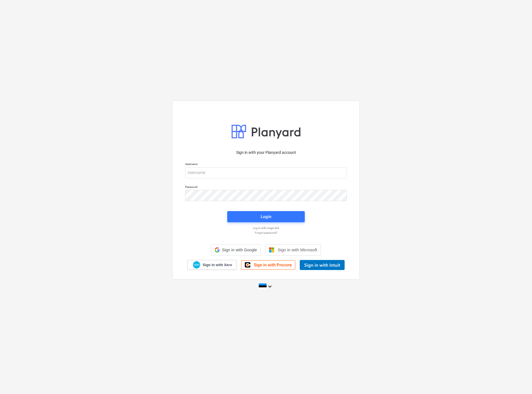  What do you see at coordinates (298, 250) in the screenshot?
I see `span: Sign in with Microsoft` at bounding box center [298, 250].